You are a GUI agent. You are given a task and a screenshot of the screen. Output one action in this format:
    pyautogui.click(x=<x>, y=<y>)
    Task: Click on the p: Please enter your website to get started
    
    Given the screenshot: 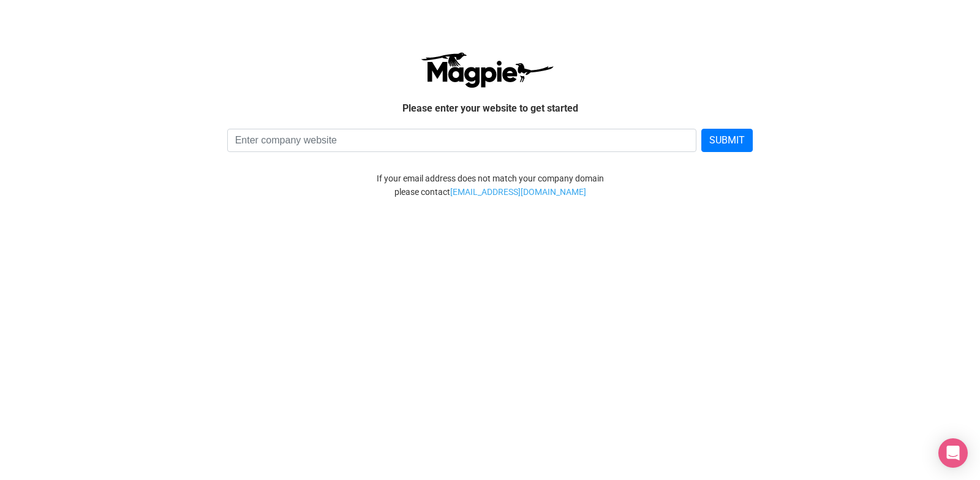 What is the action you would take?
    pyautogui.click(x=490, y=108)
    